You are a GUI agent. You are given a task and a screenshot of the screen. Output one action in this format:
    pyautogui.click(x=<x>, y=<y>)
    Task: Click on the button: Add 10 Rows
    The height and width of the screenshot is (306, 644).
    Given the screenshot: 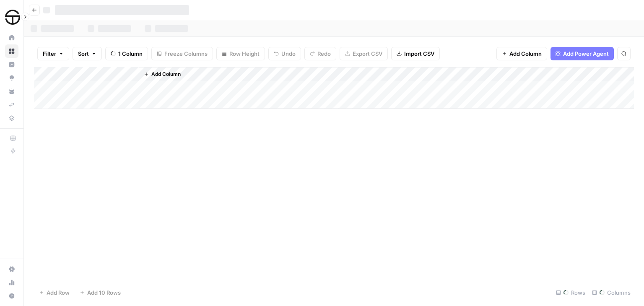 What is the action you would take?
    pyautogui.click(x=100, y=293)
    